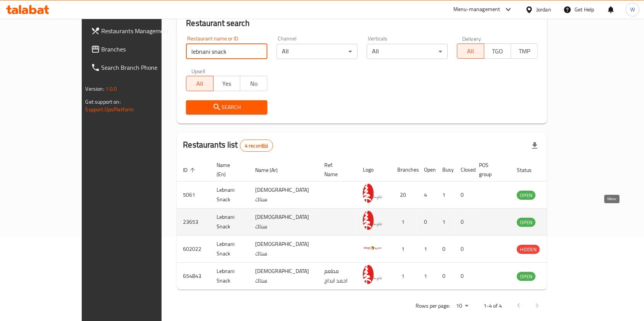 The width and height of the screenshot is (644, 321). Describe the element at coordinates (632, 9) in the screenshot. I see `span: W` at that location.